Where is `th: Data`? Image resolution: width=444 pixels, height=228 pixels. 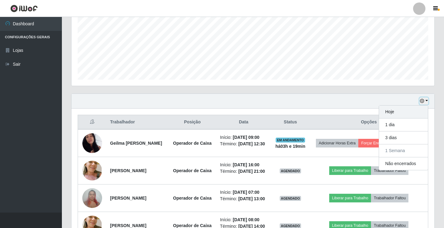
th: Data is located at coordinates (243, 122).